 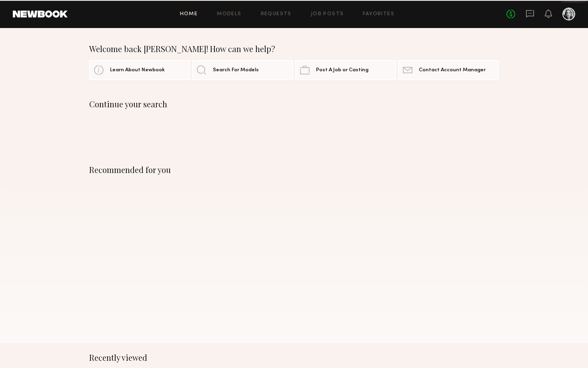 I want to click on div: Recommended for you, so click(x=294, y=170).